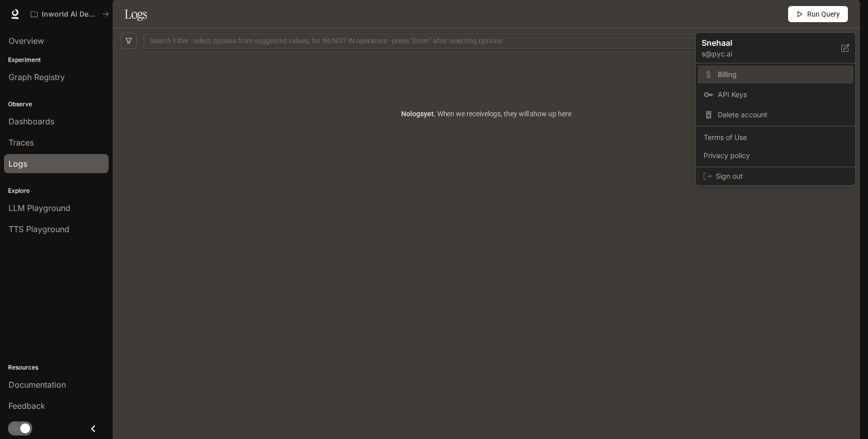 Image resolution: width=868 pixels, height=439 pixels. What do you see at coordinates (775, 137) in the screenshot?
I see `span: Terms of Use` at bounding box center [775, 137].